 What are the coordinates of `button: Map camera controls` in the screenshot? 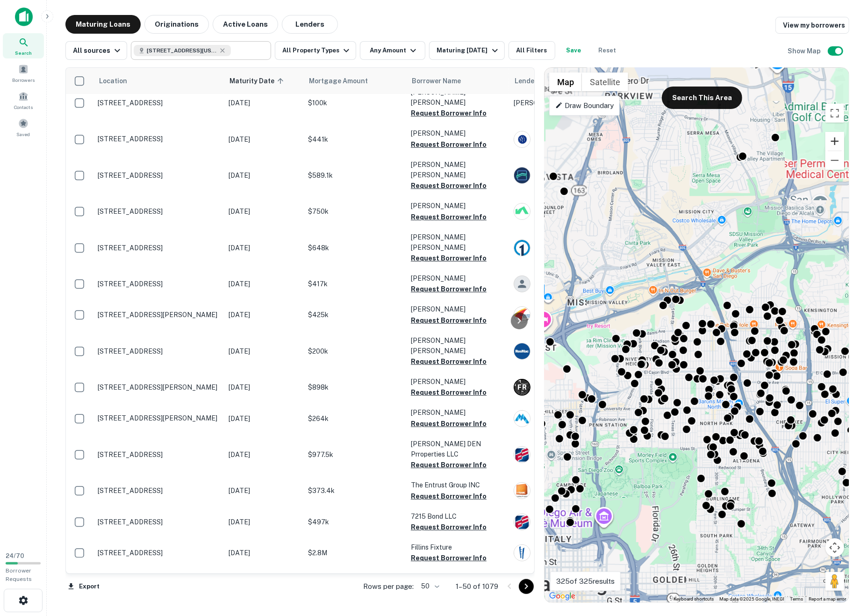 It's located at (835, 548).